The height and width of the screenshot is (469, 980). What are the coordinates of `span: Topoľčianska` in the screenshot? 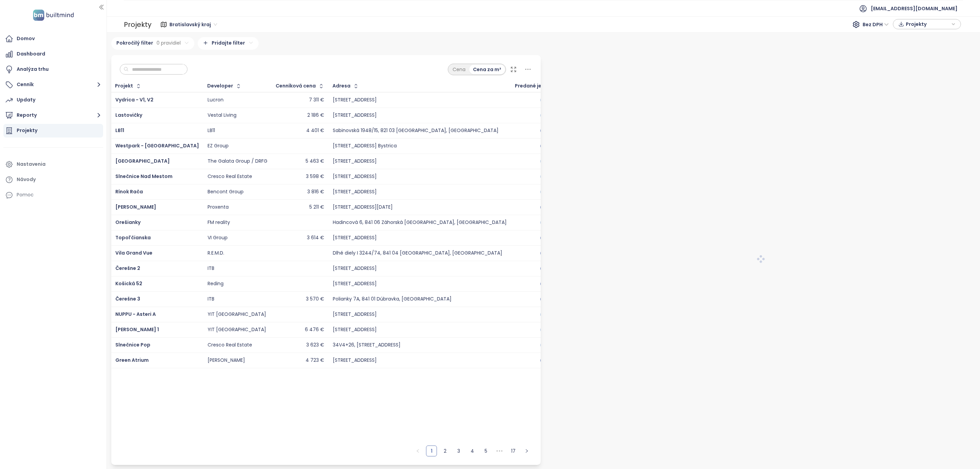 It's located at (133, 237).